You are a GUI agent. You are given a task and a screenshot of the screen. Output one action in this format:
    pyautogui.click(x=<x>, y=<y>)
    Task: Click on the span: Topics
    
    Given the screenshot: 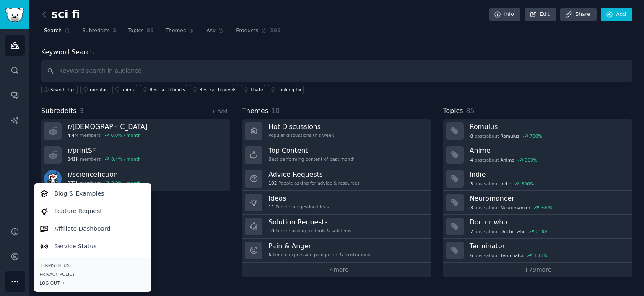 What is the action you would take?
    pyautogui.click(x=135, y=31)
    